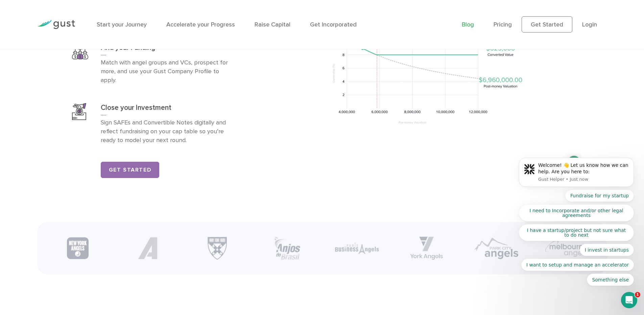 Image resolution: width=644 pixels, height=315 pixels. I want to click on button: Quick reply: I have a startup/project but not sure what to do next, so click(68, 181).